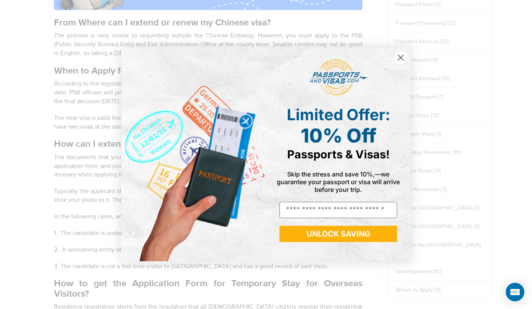 The image size is (532, 309). Describe the element at coordinates (338, 234) in the screenshot. I see `button: UNLOCK SAVING` at that location.